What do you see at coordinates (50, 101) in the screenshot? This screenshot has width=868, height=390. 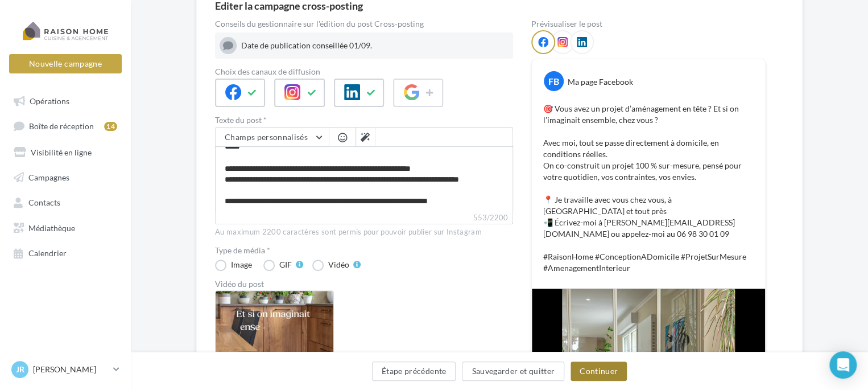 I see `span: Opérations` at bounding box center [50, 101].